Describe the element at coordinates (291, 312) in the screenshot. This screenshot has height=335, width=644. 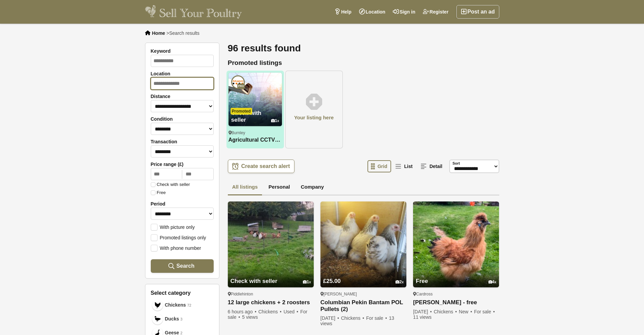
I see `span: Used` at that location.